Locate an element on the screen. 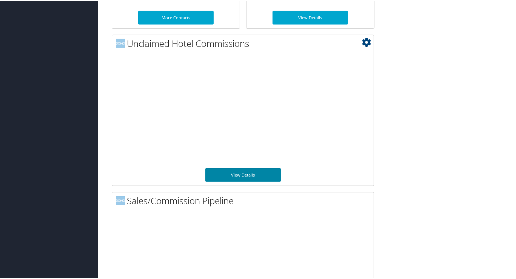  h2: Sales/Commission Pipeline is located at coordinates (245, 200).